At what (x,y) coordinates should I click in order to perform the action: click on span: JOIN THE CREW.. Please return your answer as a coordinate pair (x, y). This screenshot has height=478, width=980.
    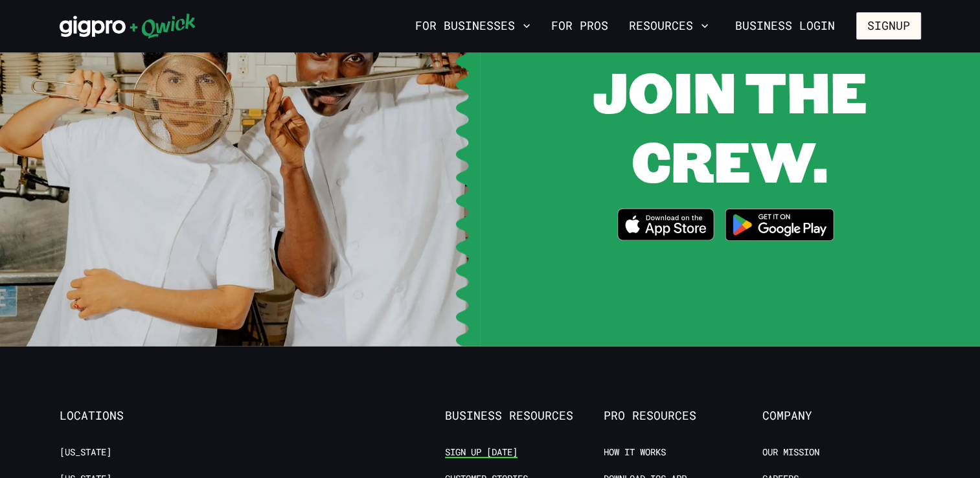
    Looking at the image, I should click on (730, 126).